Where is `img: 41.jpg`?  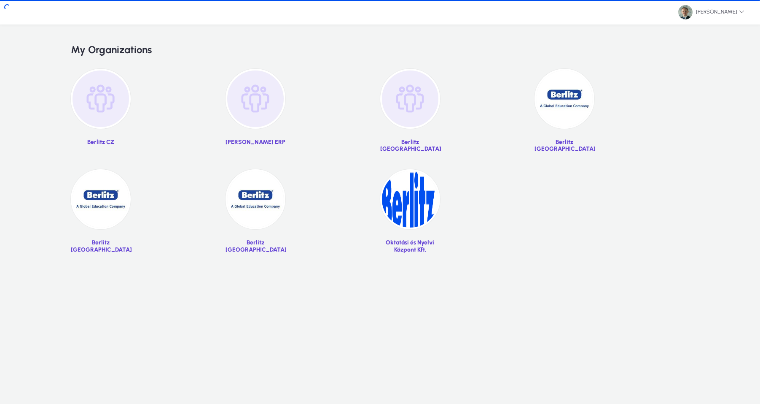 img: 41.jpg is located at coordinates (256, 199).